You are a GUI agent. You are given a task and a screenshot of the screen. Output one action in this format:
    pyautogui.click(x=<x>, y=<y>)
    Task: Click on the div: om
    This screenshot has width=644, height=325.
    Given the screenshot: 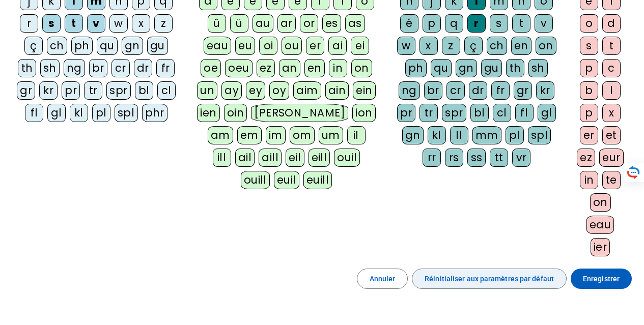 What is the action you would take?
    pyautogui.click(x=302, y=135)
    